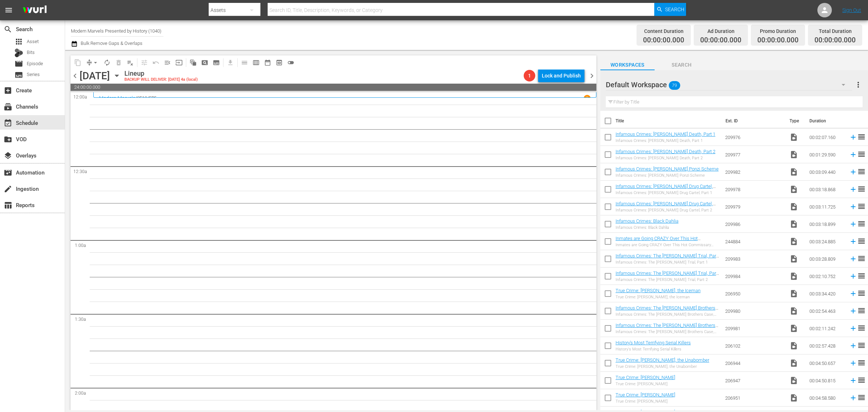 The image size is (868, 412). I want to click on td: 00:01:29.590, so click(826, 154).